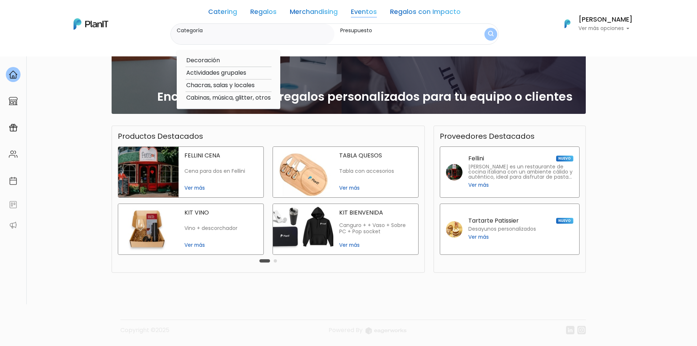 Image resolution: width=697 pixels, height=346 pixels. I want to click on img: tabla quesos, so click(303, 172).